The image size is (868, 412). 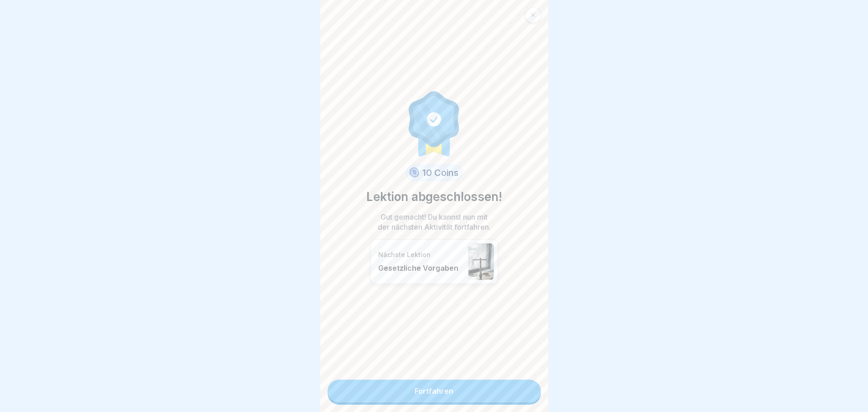 What do you see at coordinates (421, 267) in the screenshot?
I see `p: Gesetzliche Vorgaben` at bounding box center [421, 267].